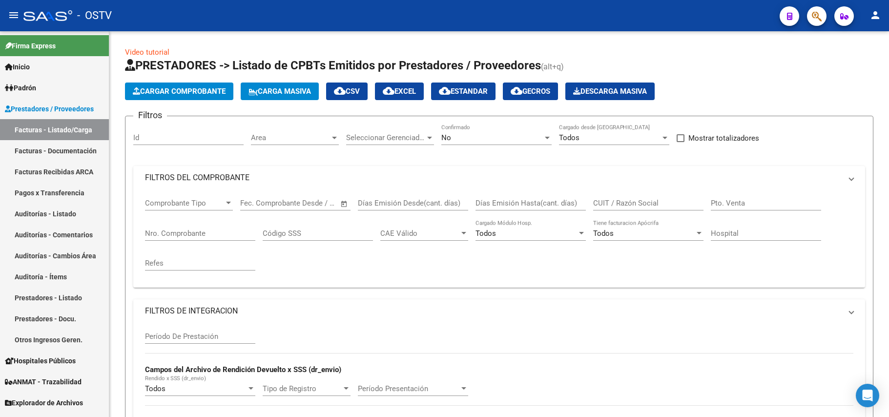 This screenshot has width=889, height=417. I want to click on span: Firma Express, so click(30, 46).